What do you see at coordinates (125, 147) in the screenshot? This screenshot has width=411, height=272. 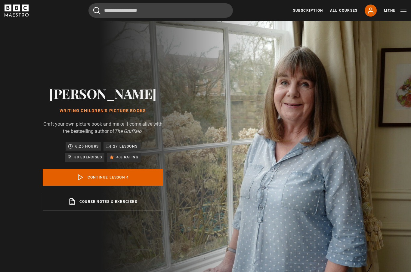 I see `p: 27 lessons` at bounding box center [125, 147].